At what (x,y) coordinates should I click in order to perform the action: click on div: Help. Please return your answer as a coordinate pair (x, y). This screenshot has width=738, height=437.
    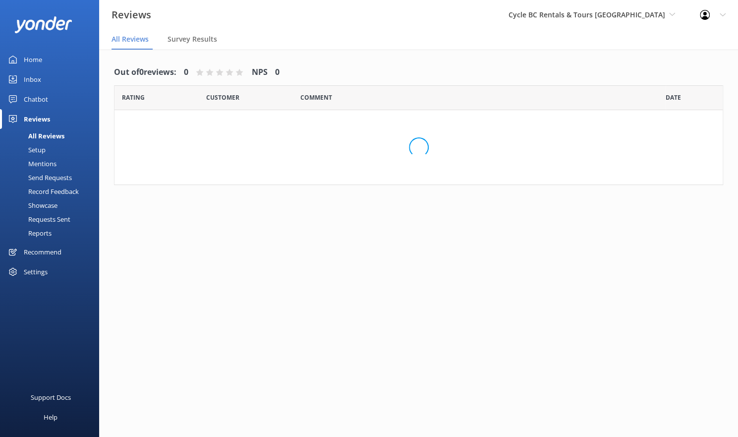
    Looking at the image, I should click on (51, 417).